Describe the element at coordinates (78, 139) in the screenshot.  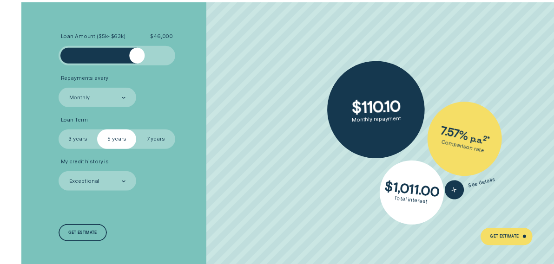
I see `label: 3 years` at that location.